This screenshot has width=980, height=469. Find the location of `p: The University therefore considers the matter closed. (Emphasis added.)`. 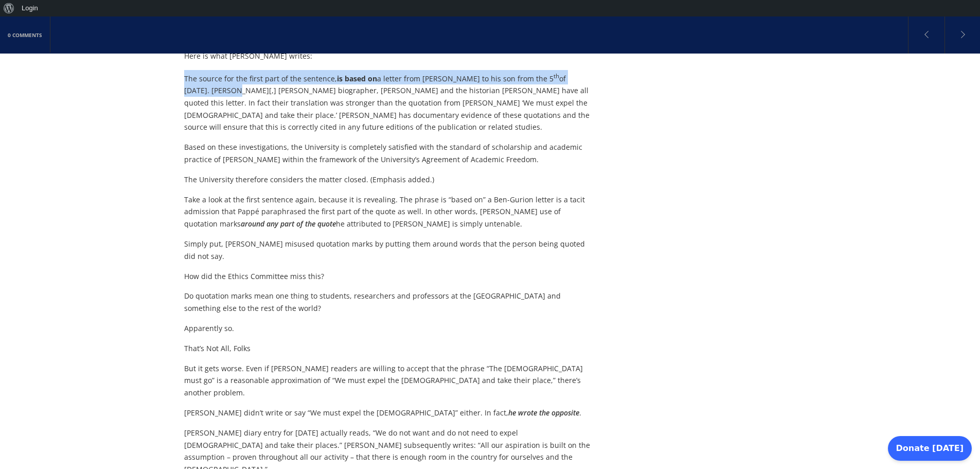

p: The University therefore considers the matter closed. (Emphasis added.) is located at coordinates (388, 179).